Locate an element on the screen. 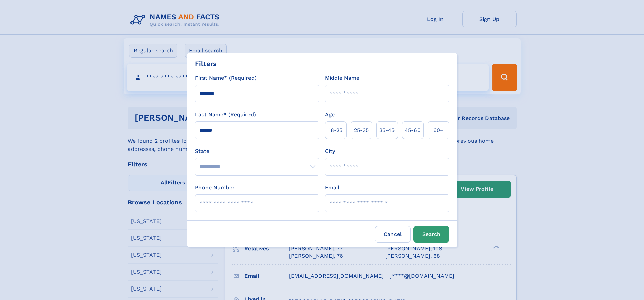 This screenshot has height=300, width=644. label: First Name* (Required) is located at coordinates (226, 78).